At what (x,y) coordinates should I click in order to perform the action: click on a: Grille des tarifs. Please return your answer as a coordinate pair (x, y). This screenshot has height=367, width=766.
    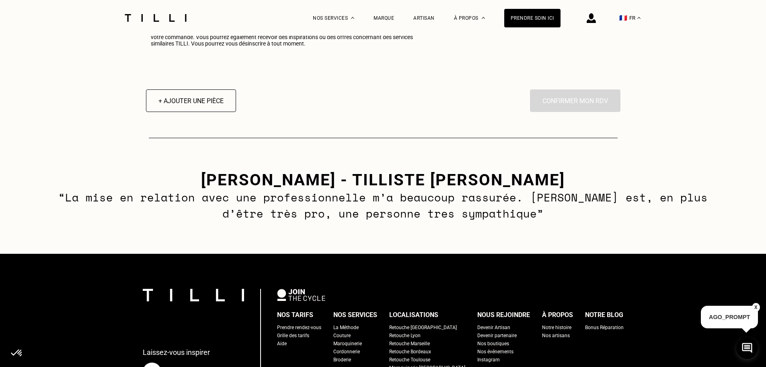
    Looking at the image, I should click on (293, 335).